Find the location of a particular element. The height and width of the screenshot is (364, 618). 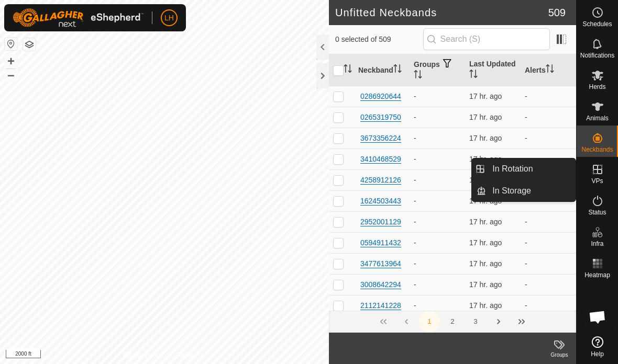

span: Help is located at coordinates (597, 354).